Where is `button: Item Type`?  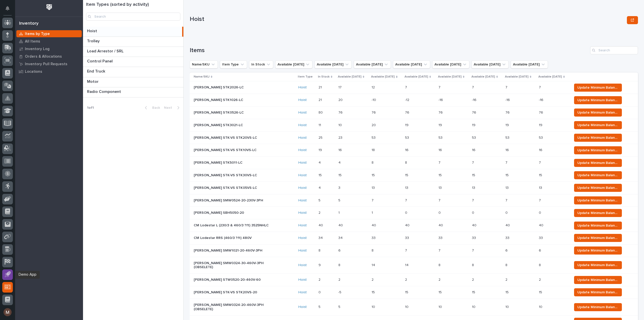
button: Item Type is located at coordinates (233, 64).